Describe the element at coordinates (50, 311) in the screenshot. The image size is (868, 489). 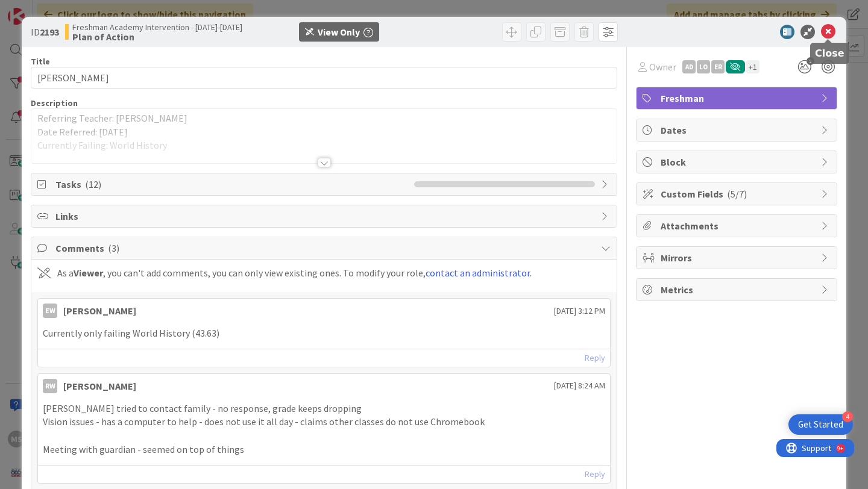
I see `div: EW` at that location.